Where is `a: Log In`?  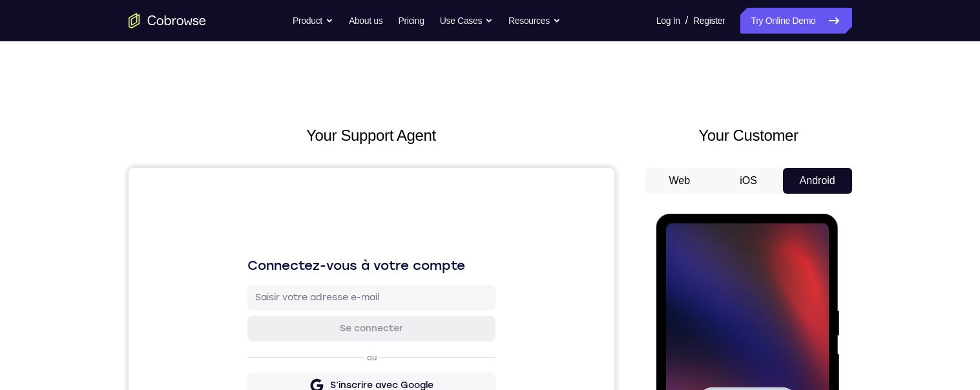 a: Log In is located at coordinates (668, 20).